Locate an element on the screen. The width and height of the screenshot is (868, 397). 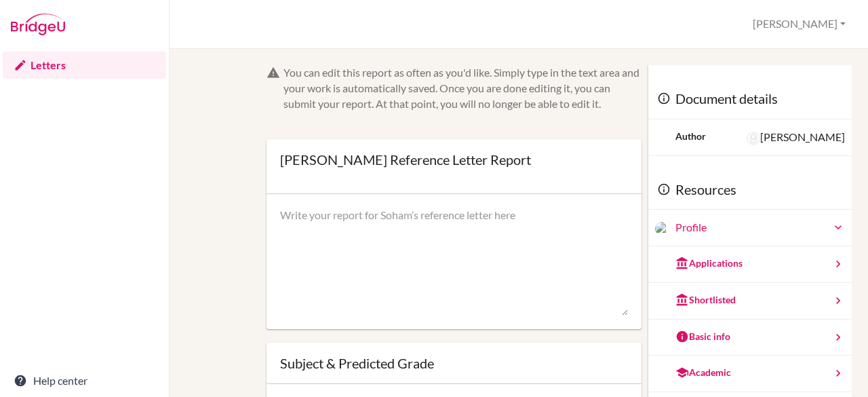
div: Academic is located at coordinates (703, 372).